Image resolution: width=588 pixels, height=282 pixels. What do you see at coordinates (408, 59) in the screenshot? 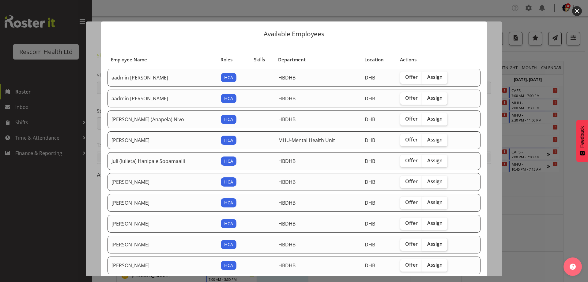
I see `span: Actions` at bounding box center [408, 59].